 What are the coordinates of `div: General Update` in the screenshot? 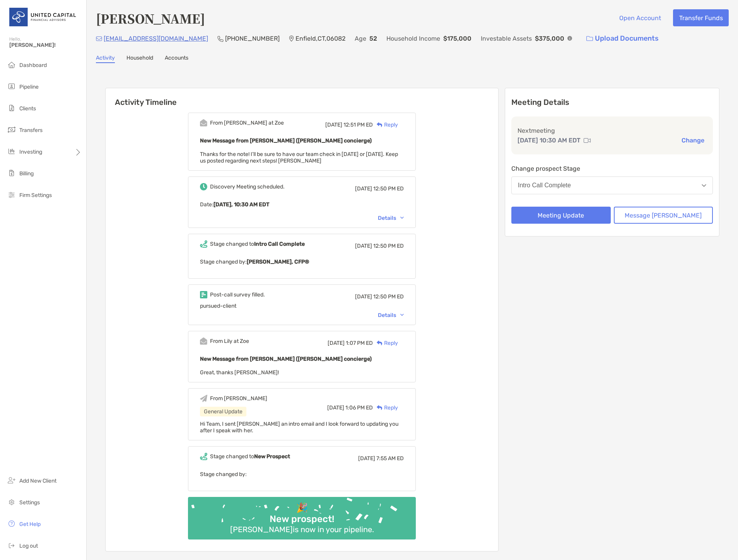 It's located at (224, 412).